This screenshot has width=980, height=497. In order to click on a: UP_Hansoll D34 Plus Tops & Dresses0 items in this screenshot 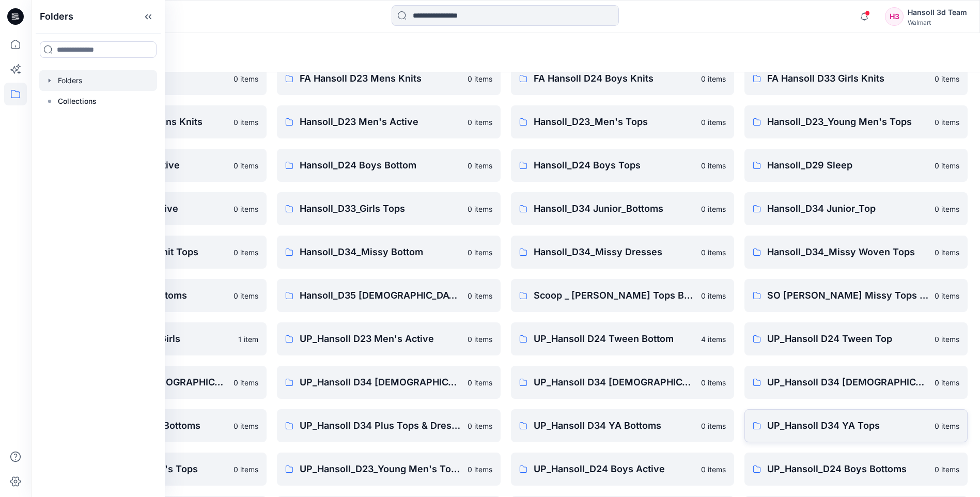, I will do `click(388, 426)`.